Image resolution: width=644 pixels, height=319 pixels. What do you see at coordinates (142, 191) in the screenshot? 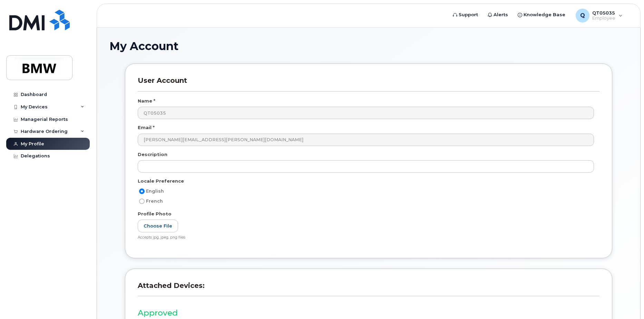
I see `input: English` at bounding box center [142, 191].